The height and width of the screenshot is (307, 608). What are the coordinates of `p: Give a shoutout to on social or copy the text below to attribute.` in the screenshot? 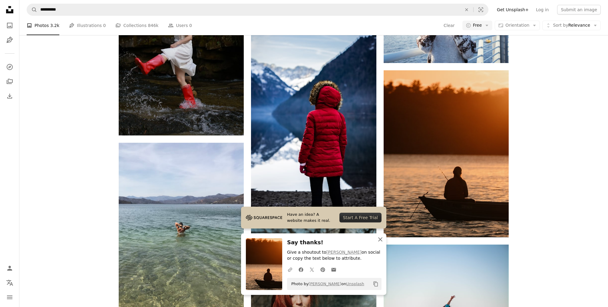 It's located at (335, 255).